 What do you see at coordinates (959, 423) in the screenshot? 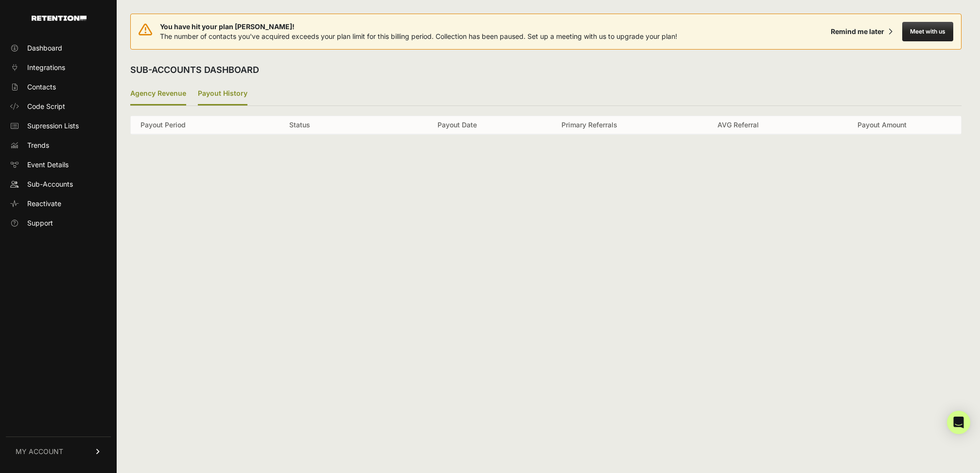
I see `div: Open Intercom Messenger` at bounding box center [959, 423].